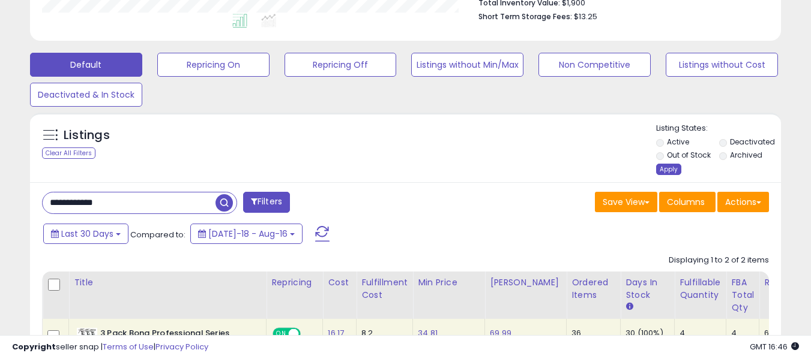 The height and width of the screenshot is (359, 811). What do you see at coordinates (339, 283) in the screenshot?
I see `div: Cost` at bounding box center [339, 283].